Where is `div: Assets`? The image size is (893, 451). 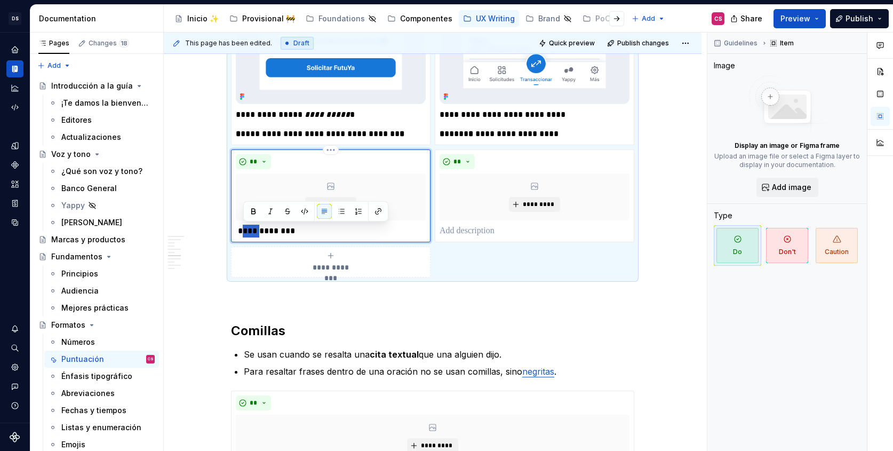 div: Assets is located at coordinates (15, 184).